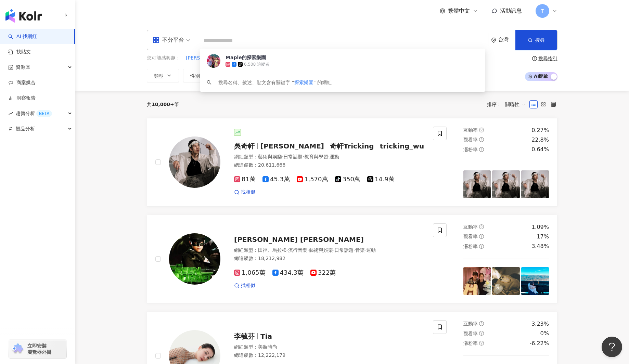 Image resolution: width=629 pixels, height=364 pixels. What do you see at coordinates (298, 250) in the screenshot?
I see `span: 流行音樂` at bounding box center [298, 250].